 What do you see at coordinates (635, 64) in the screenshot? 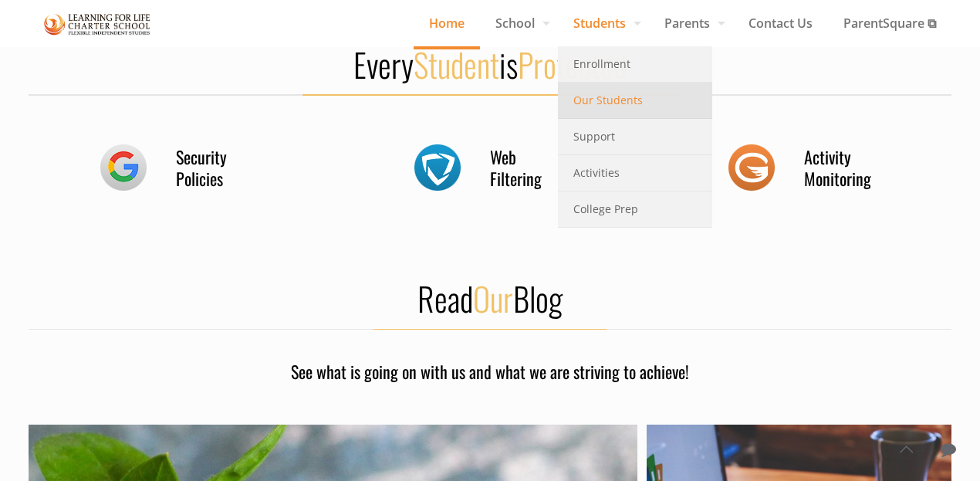
I see `a: Enrollment` at bounding box center [635, 64].